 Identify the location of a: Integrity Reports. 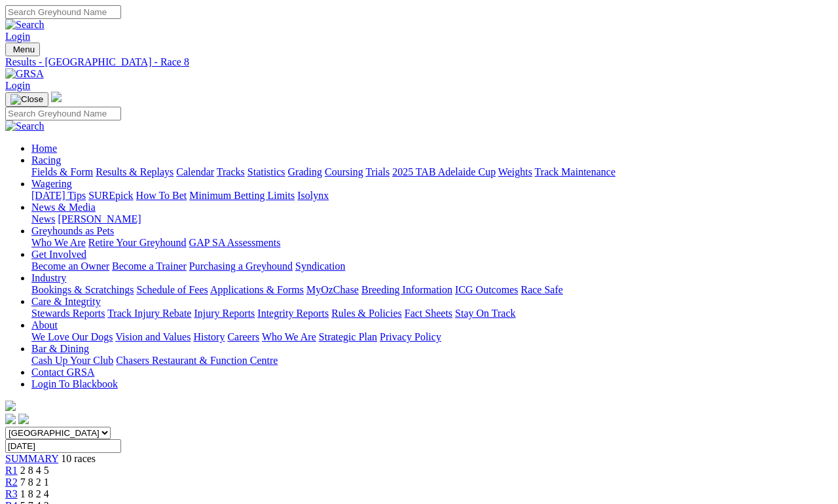
(292, 313).